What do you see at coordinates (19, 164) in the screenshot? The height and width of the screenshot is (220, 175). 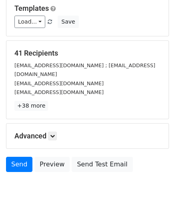 I see `a: Send` at bounding box center [19, 164].